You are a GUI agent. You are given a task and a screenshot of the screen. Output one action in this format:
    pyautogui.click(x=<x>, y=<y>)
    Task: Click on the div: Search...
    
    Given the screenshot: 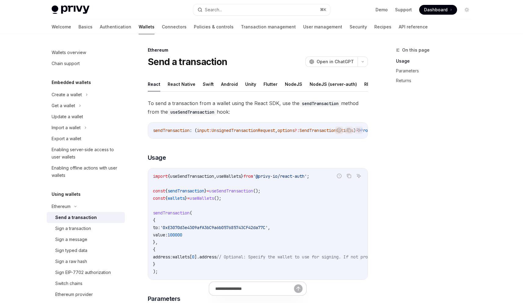 What is the action you would take?
    pyautogui.click(x=213, y=10)
    